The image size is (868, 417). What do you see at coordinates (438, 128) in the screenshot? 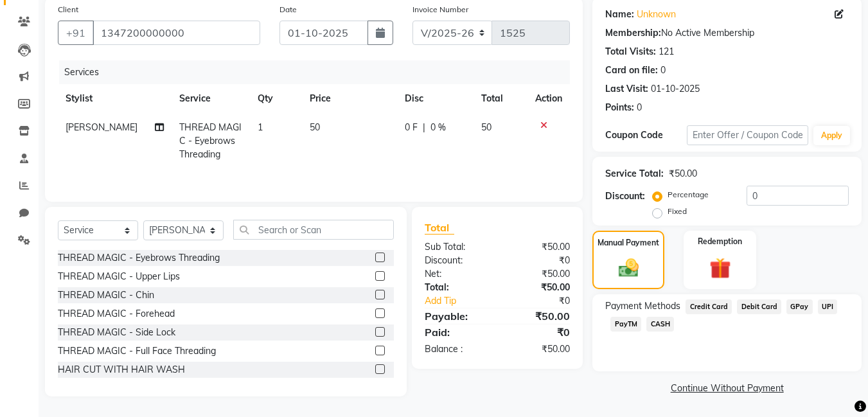
I see `span: 0 %` at bounding box center [438, 128].